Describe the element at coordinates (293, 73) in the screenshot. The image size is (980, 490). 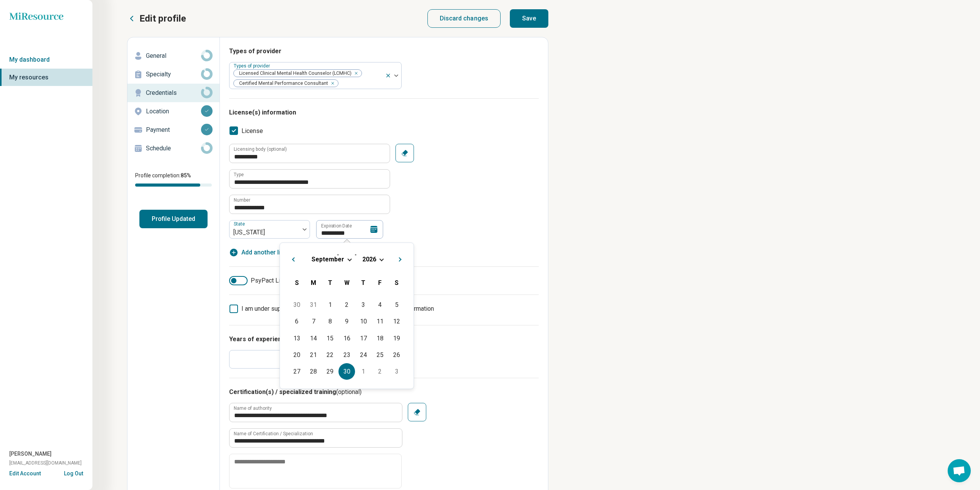
I see `span: Licensed Clinical Mental Health Counselor (LCMHC)` at that location.